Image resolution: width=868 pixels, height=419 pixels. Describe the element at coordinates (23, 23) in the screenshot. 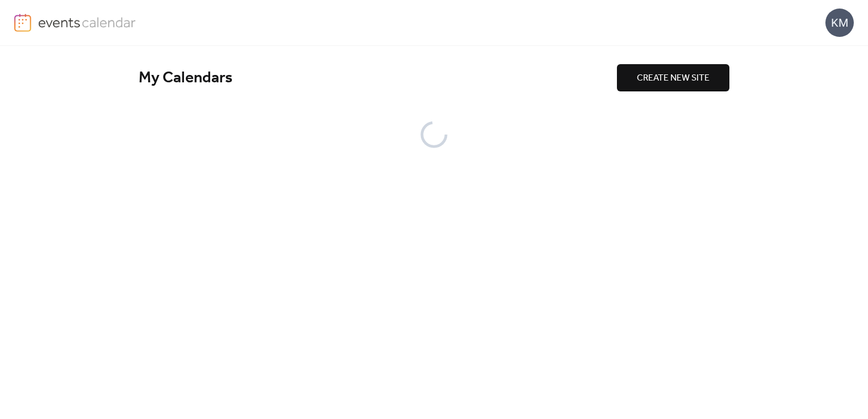

I see `img: logo` at that location.